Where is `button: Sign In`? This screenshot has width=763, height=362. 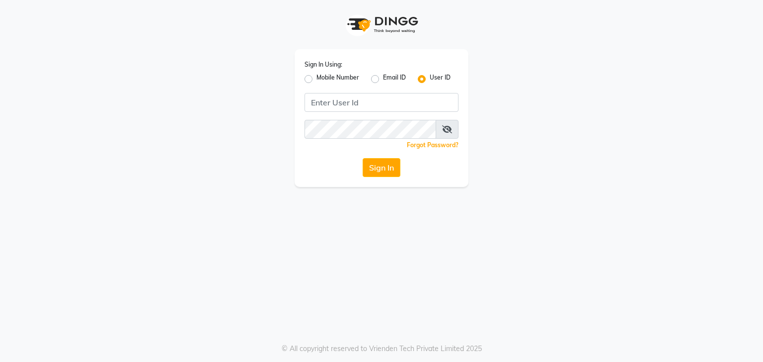
button: Sign In is located at coordinates (382, 167).